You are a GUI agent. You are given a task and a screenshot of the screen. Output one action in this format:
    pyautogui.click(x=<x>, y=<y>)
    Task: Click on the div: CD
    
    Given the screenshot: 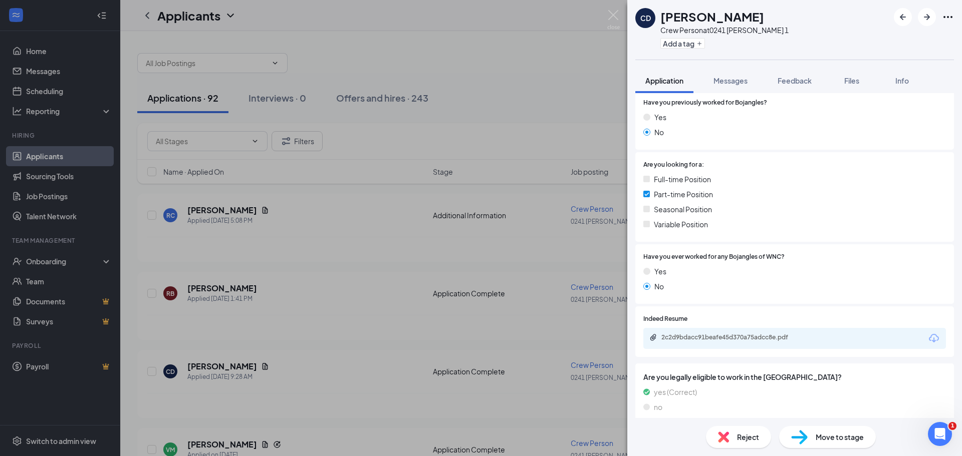 What is the action you would take?
    pyautogui.click(x=645, y=18)
    